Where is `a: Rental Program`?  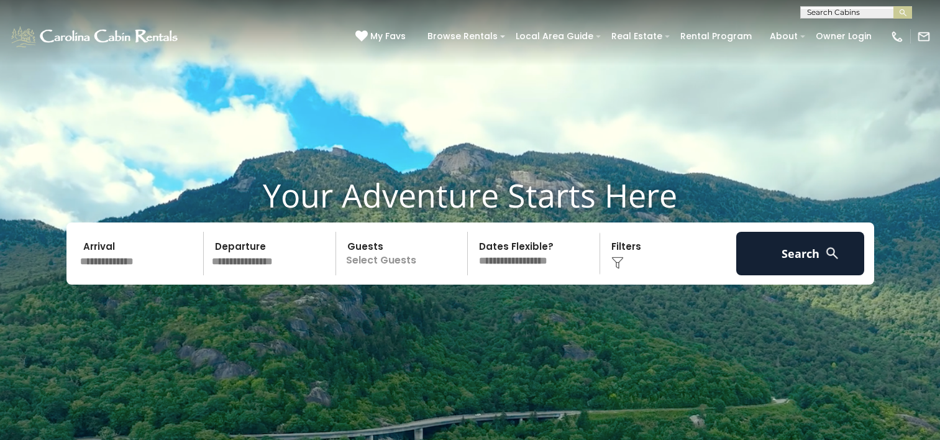
a: Rental Program is located at coordinates (715, 36).